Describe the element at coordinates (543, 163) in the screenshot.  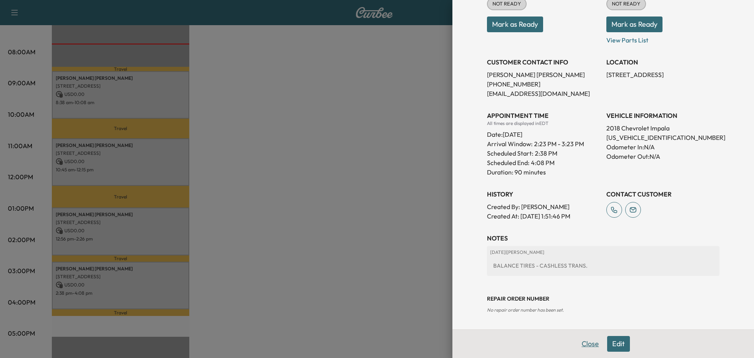
I see `p: 4:08 PM` at that location.